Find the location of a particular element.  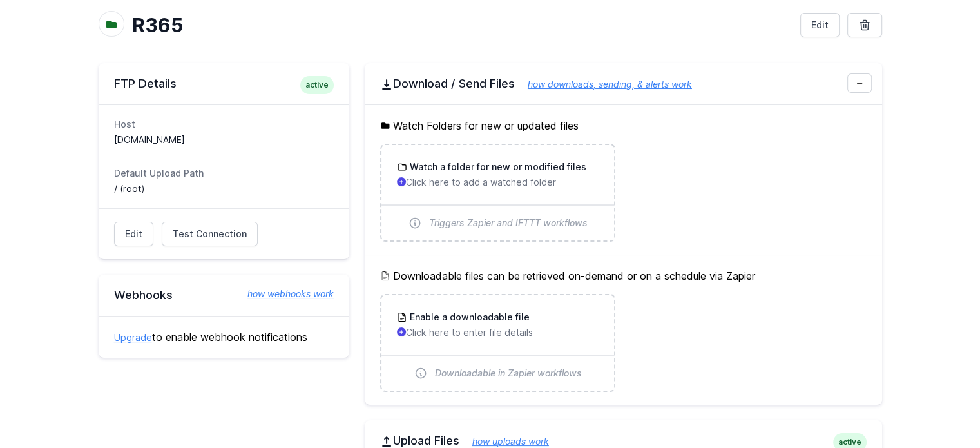

dt: Host is located at coordinates (224, 124).